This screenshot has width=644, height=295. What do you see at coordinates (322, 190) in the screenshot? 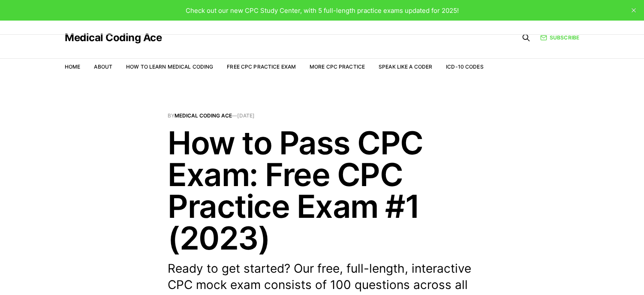
I see `h1: How to Pass CPC Exam: Free CPC Practice Exam #1 (2023)` at bounding box center [322, 190].